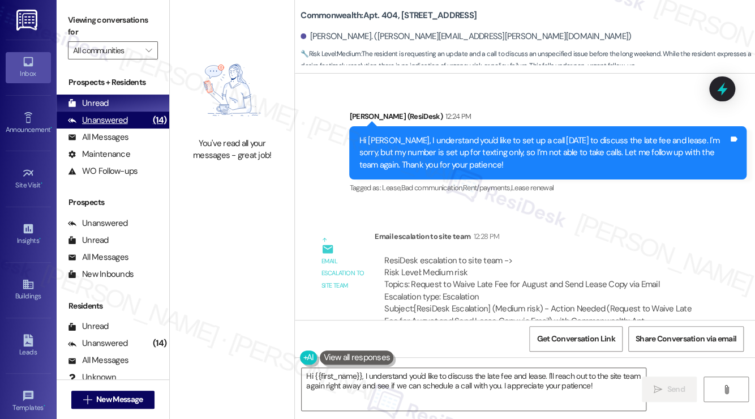  What do you see at coordinates (686, 339) in the screenshot?
I see `button: Share Conversation via email` at bounding box center [686, 339].